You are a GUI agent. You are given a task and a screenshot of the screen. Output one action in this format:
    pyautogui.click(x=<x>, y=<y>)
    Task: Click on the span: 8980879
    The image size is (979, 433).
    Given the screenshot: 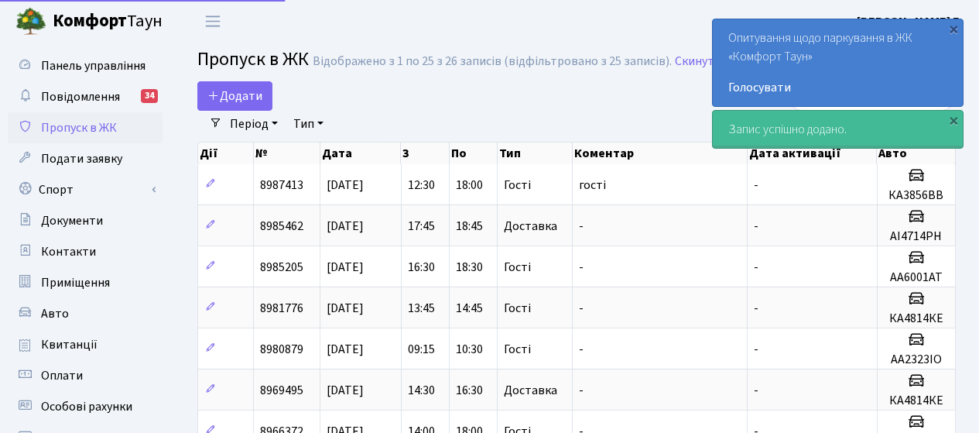 What is the action you would take?
    pyautogui.click(x=282, y=349)
    